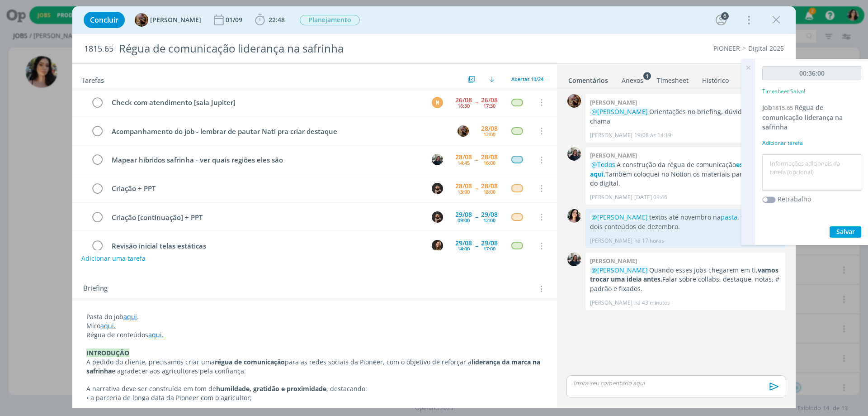 This screenshot has height=416, width=868. I want to click on a: Timesheet, so click(673, 78).